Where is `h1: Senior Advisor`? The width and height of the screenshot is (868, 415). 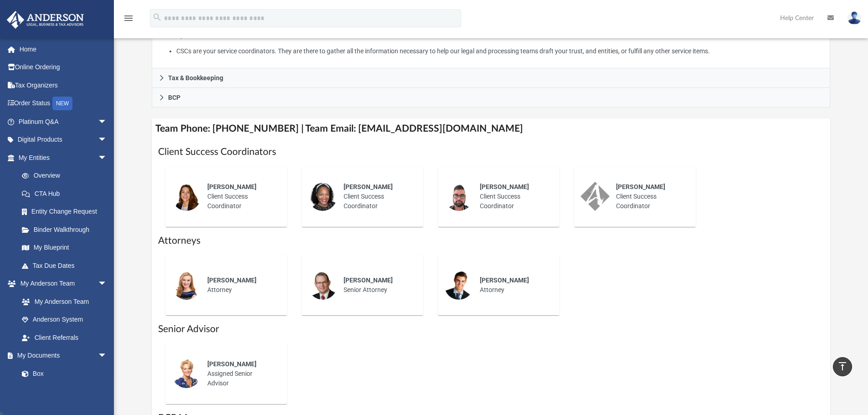 h1: Senior Advisor is located at coordinates (491, 329).